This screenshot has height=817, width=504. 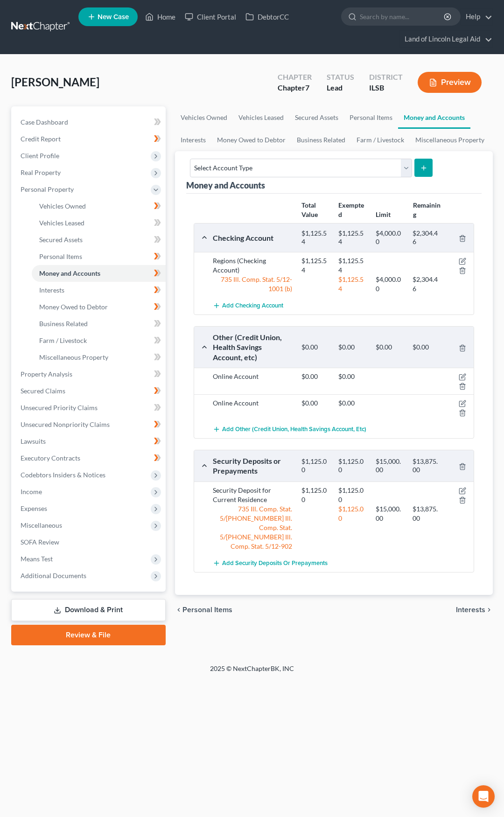 What do you see at coordinates (253, 466) in the screenshot?
I see `div: Security Deposits or Prepayments` at bounding box center [253, 466].